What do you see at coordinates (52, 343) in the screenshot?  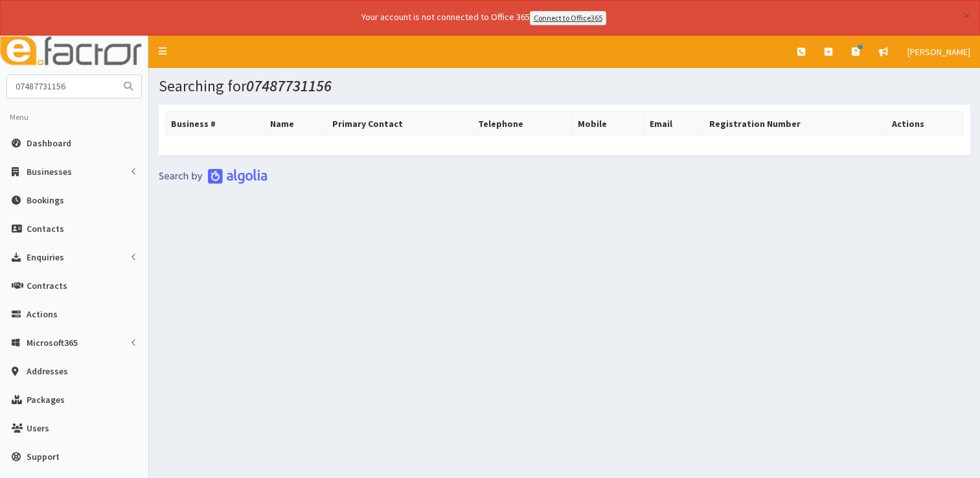 I see `span: Microsoft365` at bounding box center [52, 343].